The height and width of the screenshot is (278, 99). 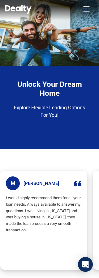 I want to click on p: Explore Flexible Lending Options For You!, so click(x=49, y=112).